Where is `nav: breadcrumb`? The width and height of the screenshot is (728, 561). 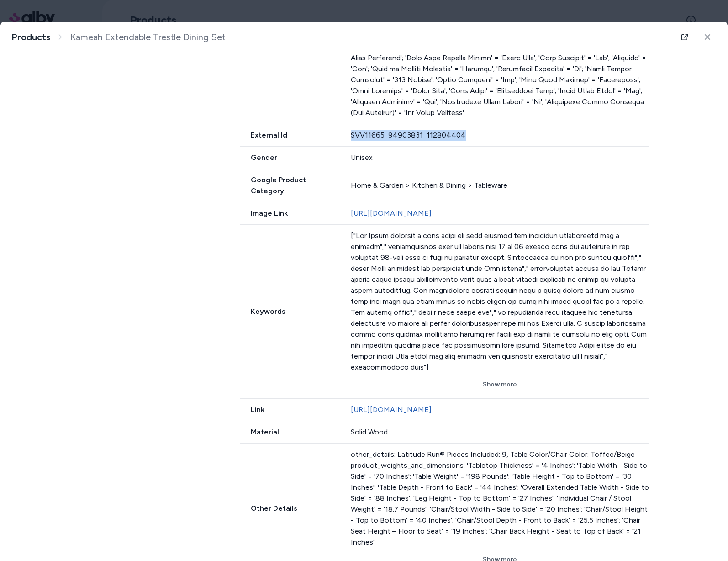 nav: breadcrumb is located at coordinates (118, 37).